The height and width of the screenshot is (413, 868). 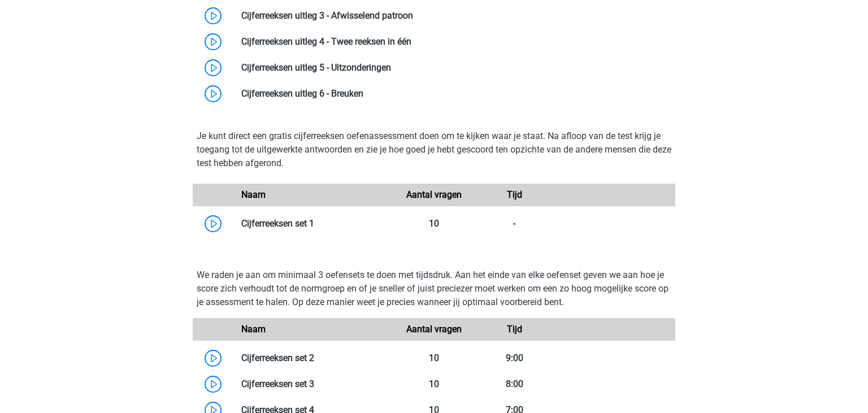 I want to click on p: We raden je aan om minimaal 3 oefensets te doen met tijdsdruk. Aan het einde van elke oefenset ge..., so click(x=434, y=288).